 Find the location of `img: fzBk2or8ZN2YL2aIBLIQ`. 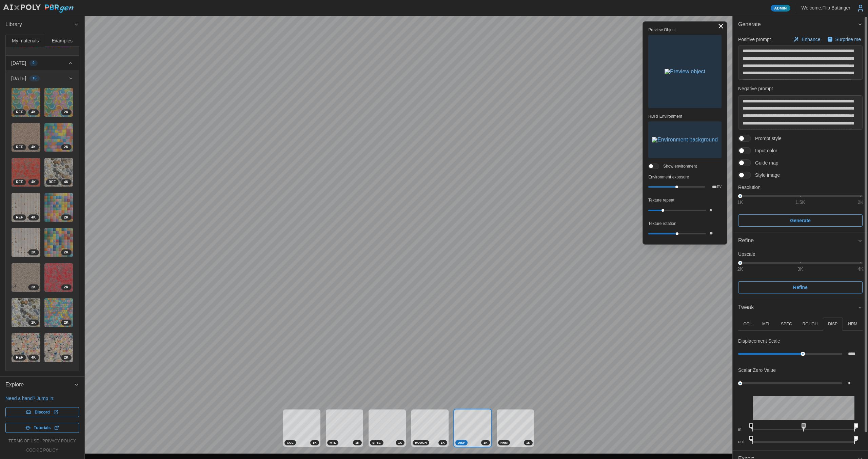

img: fzBk2or8ZN2YL2aIBLIQ is located at coordinates (59, 102).